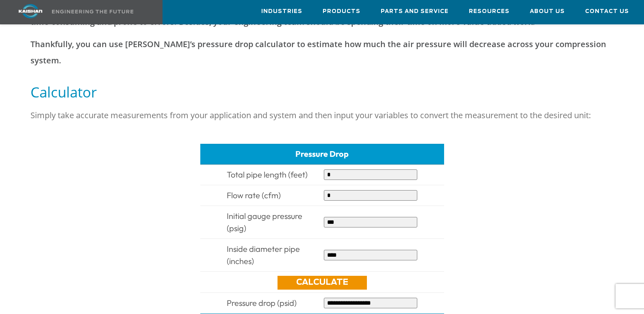 The image size is (644, 314). Describe the element at coordinates (322, 115) in the screenshot. I see `p: Simply take accurate measurements from your application and system and then input your variables ...` at that location.